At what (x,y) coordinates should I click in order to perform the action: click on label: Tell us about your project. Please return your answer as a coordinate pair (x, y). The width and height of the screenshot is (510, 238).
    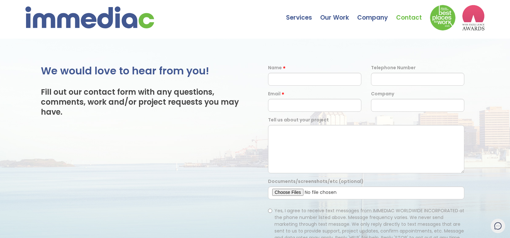
    Looking at the image, I should click on (299, 120).